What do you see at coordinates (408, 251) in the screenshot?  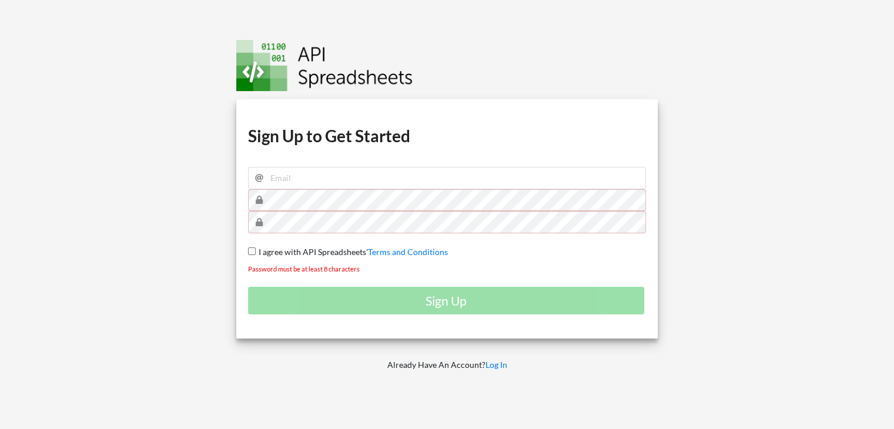 I see `a: Terms and Conditions` at bounding box center [408, 251].